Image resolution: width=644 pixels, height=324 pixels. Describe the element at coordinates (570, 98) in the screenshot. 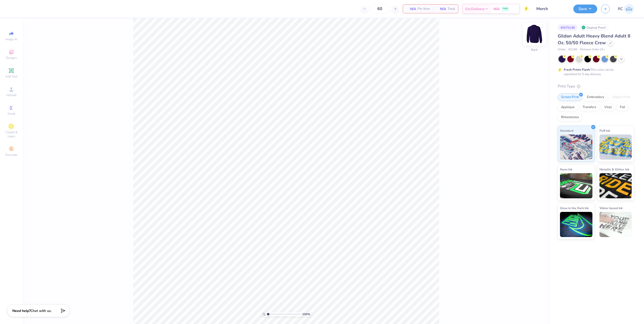

I see `div: Screen Print` at that location.